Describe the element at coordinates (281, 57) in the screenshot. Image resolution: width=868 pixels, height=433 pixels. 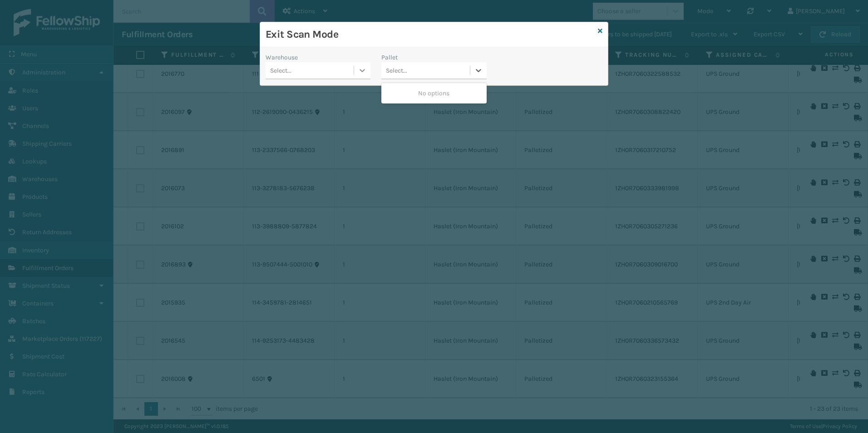
I see `label: Warehouse` at that location.